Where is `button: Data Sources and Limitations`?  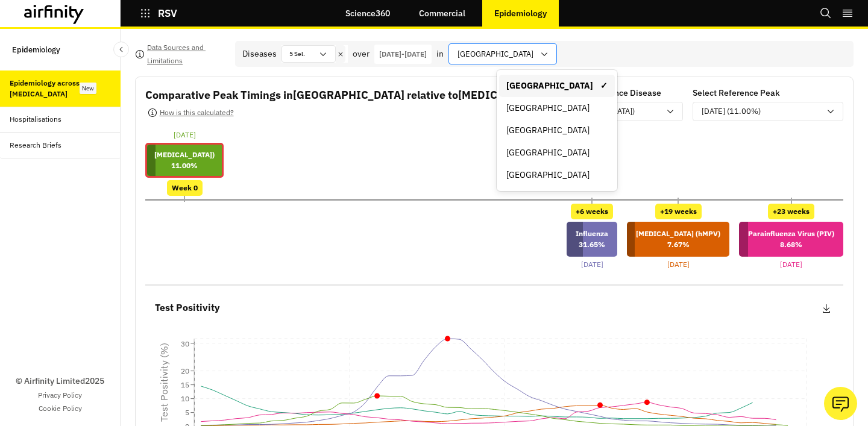 button: Data Sources and Limitations is located at coordinates (180, 54).